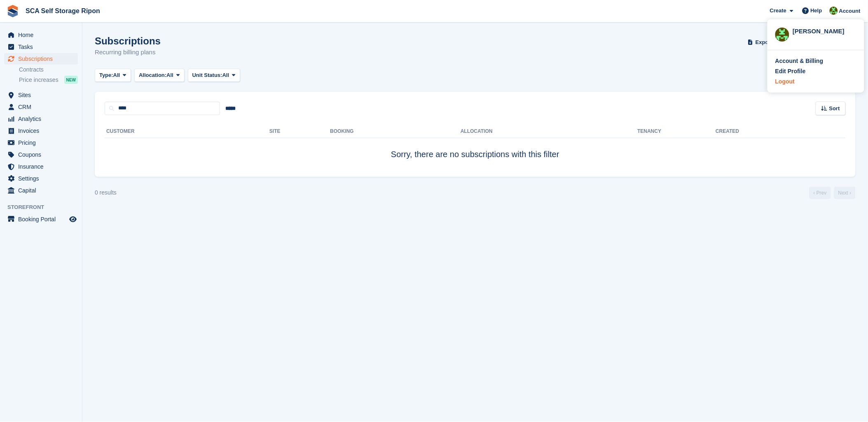 The height and width of the screenshot is (422, 868). What do you see at coordinates (764, 42) in the screenshot?
I see `span: Export` at bounding box center [764, 42].